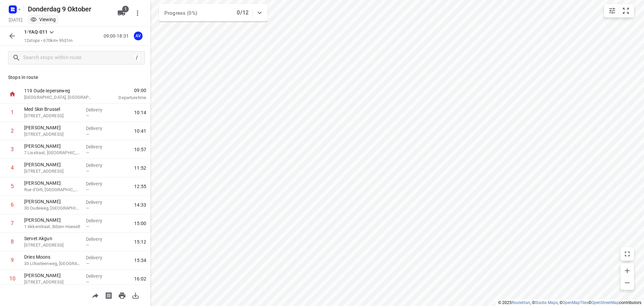 The width and height of the screenshot is (644, 306). I want to click on span: Progress (0%), so click(181, 13).